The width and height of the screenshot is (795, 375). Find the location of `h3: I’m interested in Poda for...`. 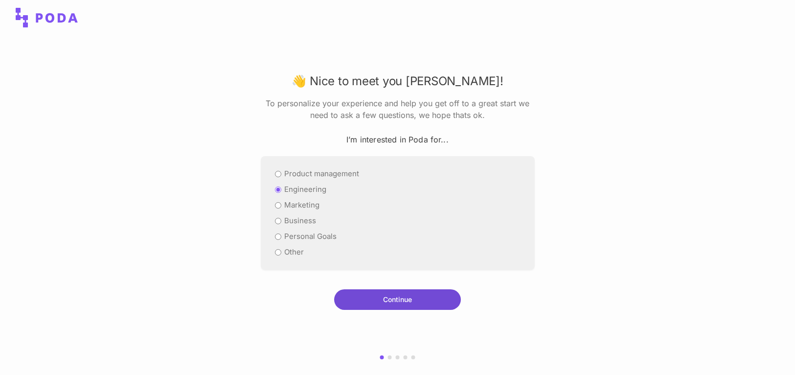

h3: I’m interested in Poda for... is located at coordinates (398, 139).